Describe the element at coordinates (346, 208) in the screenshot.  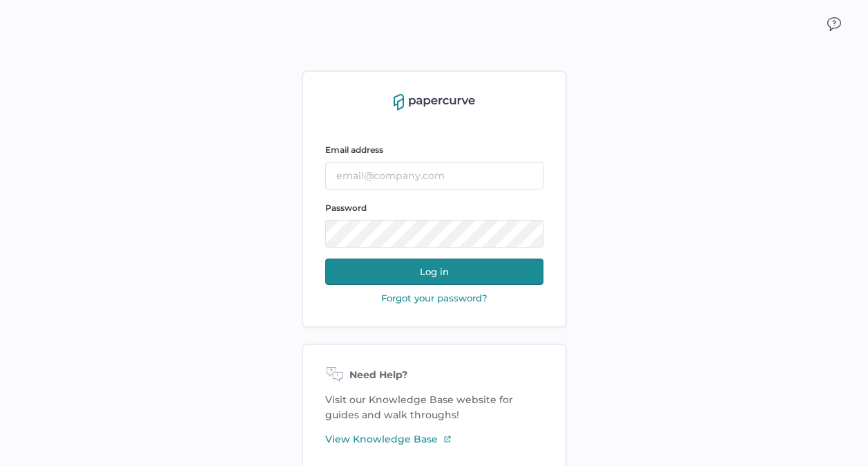
I see `span: Password` at that location.